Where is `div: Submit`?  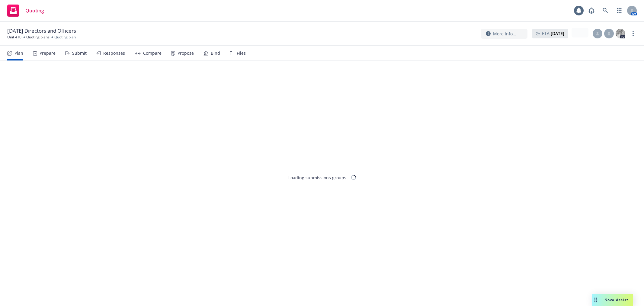
div: Submit is located at coordinates (80, 53).